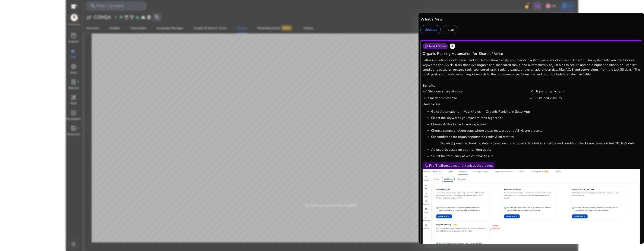 The image size is (644, 251). What do you see at coordinates (531, 104) in the screenshot?
I see `h6: How to Use` at bounding box center [531, 104].